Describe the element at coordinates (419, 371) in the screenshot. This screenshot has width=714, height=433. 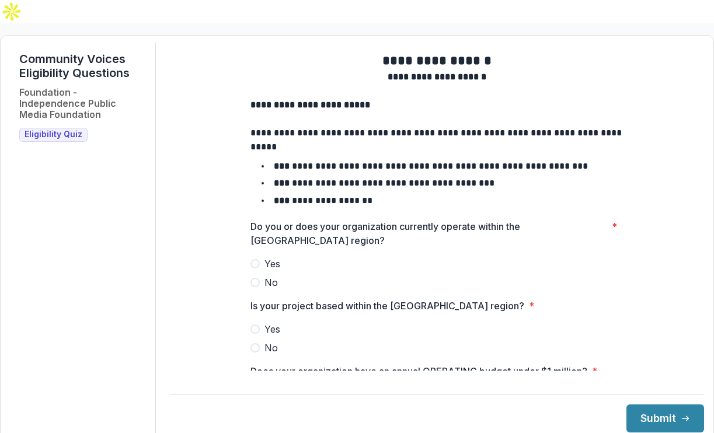
I see `p: Does your organization have an annual OPERATING budget under $1 million?` at that location.